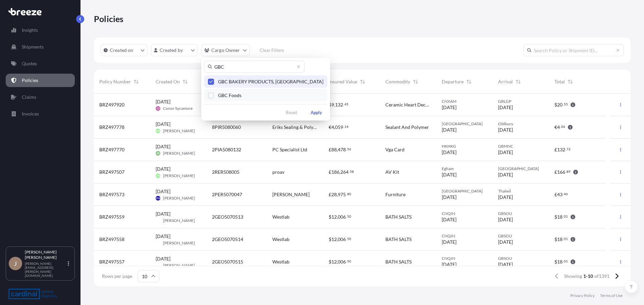  What do you see at coordinates (266, 88) in the screenshot?
I see `div: Select Option` at bounding box center [266, 88].